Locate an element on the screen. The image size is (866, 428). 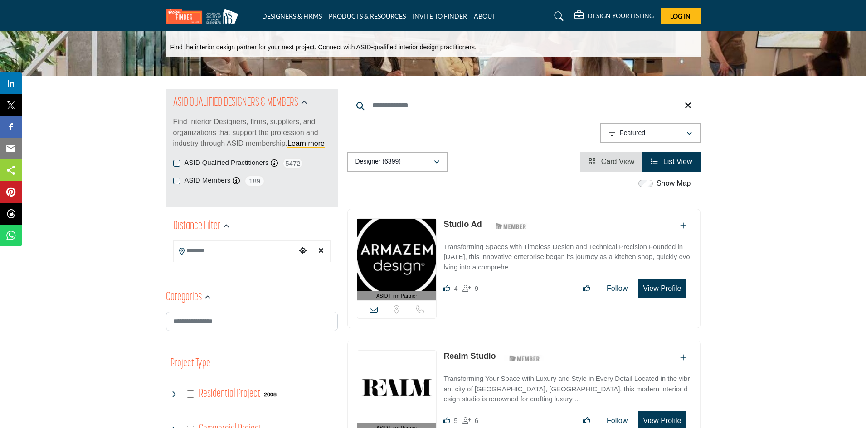
span: ASID Firm Partner is located at coordinates (397, 296).